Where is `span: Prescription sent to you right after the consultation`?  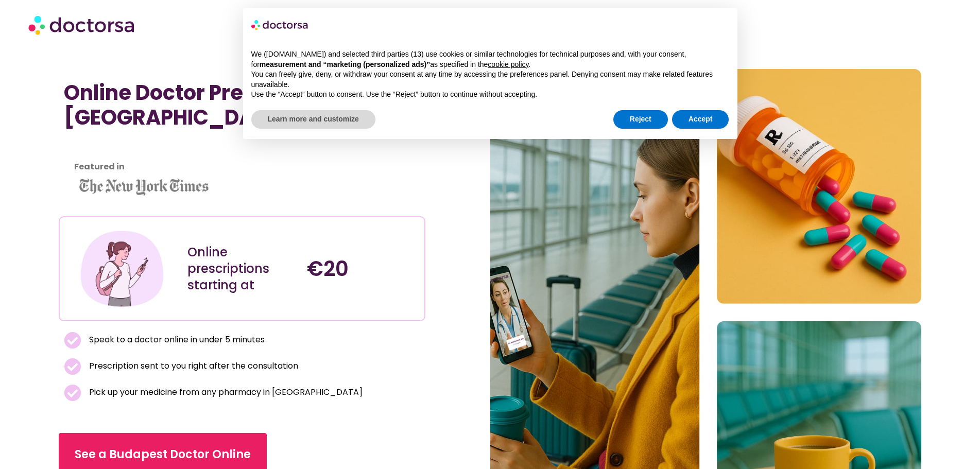 span: Prescription sent to you right after the consultation is located at coordinates (192, 366).